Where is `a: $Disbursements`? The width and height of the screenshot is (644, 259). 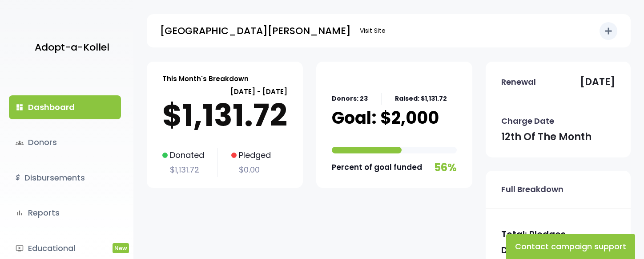
a: $Disbursements is located at coordinates (65, 178).